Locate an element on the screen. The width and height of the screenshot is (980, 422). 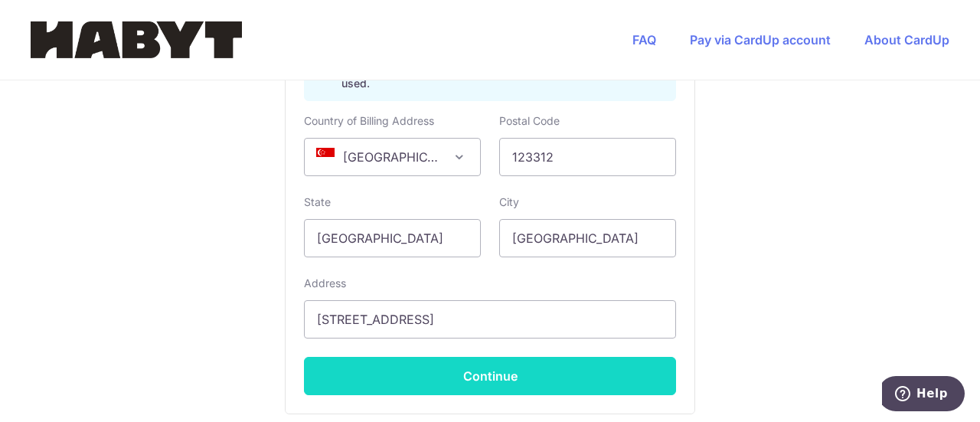
a: About CardUp is located at coordinates (906, 40).